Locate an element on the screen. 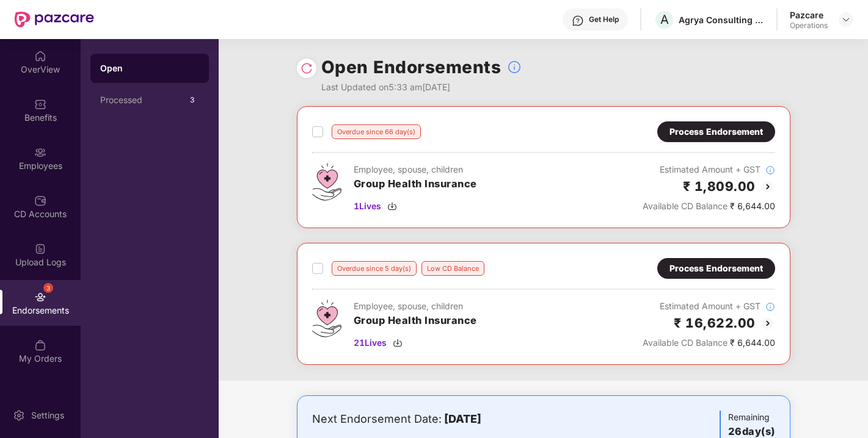  img: svg+xml;base64,PHN2ZyBpZD0iVXBsb2FkX0xvZ3MiIGRhdGEtbmFtZT0iVXBsb2FkIExvZ3MiIHhtbG5zPSJodHRwOi8vd3... is located at coordinates (40, 249).